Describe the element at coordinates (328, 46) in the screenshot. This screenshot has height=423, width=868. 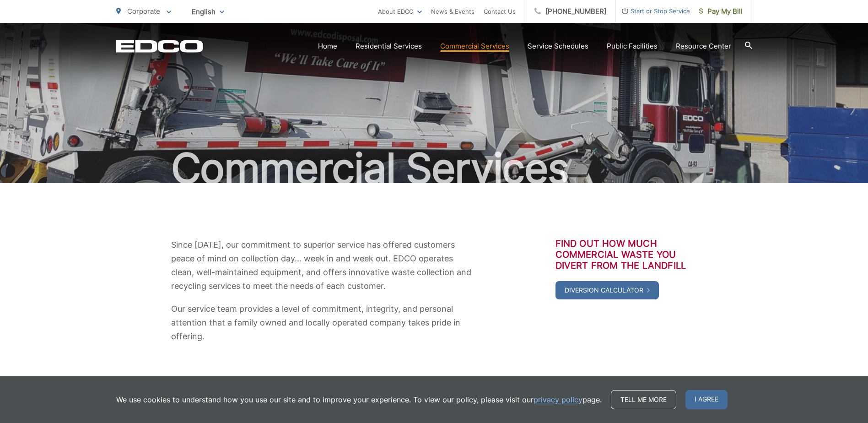
I see `a: Home` at that location.